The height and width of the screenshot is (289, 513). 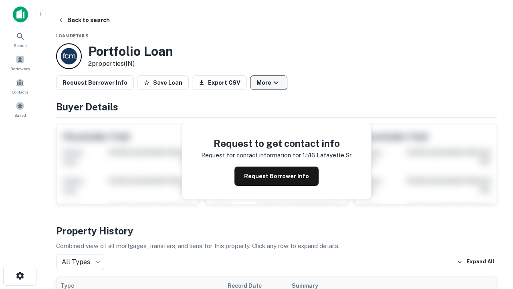 I want to click on div: Contacts, so click(x=20, y=86).